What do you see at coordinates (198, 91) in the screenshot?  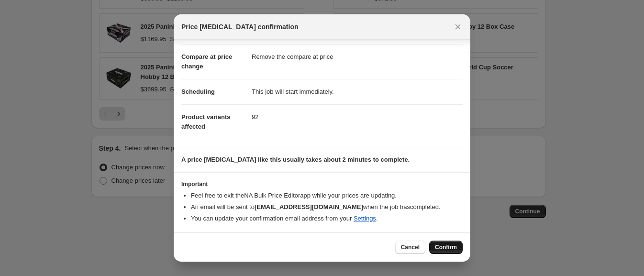 I see `span: Scheduling` at bounding box center [198, 91].